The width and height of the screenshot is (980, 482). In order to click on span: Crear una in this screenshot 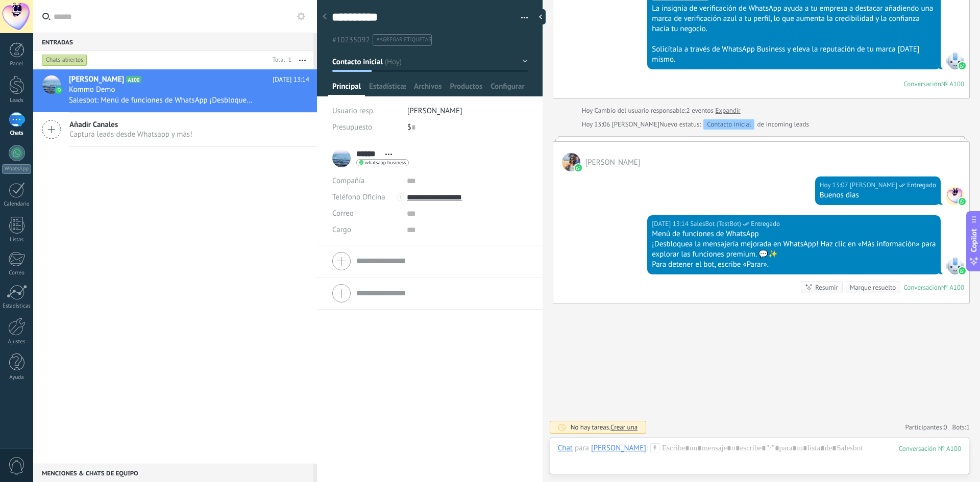, I will do `click(624, 427)`.